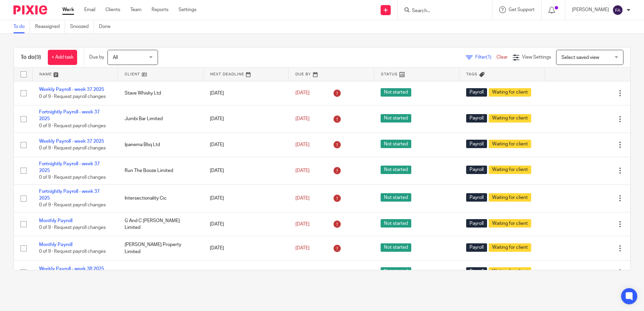 This screenshot has height=311, width=644. I want to click on a: Settings, so click(187, 10).